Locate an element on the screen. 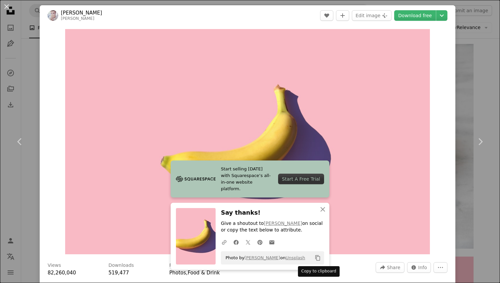 This screenshot has height=283, width=500. a: Unsplash is located at coordinates (295, 258).